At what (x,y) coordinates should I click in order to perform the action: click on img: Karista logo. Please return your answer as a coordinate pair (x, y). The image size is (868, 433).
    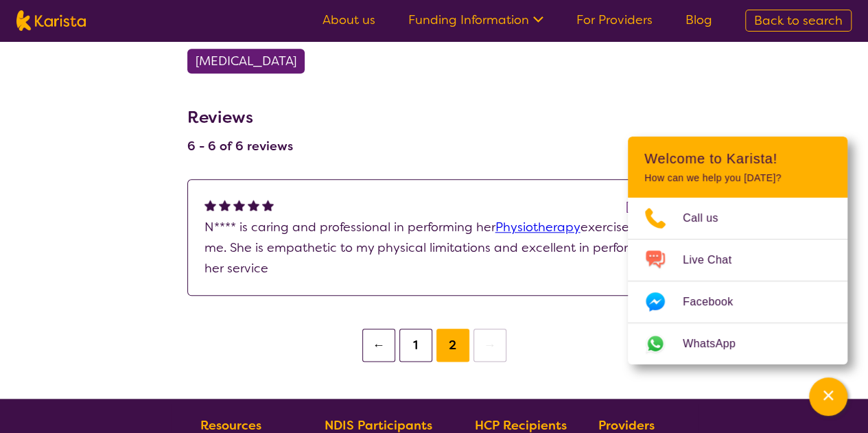
    Looking at the image, I should click on (51, 20).